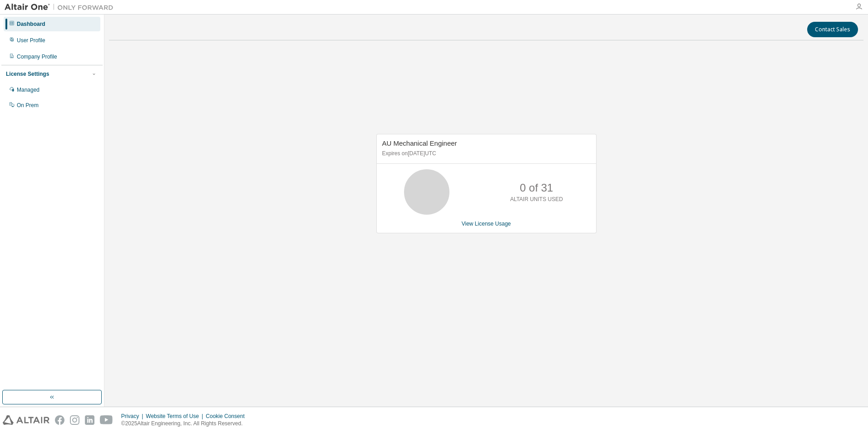  Describe the element at coordinates (28, 90) in the screenshot. I see `div: Managed` at that location.